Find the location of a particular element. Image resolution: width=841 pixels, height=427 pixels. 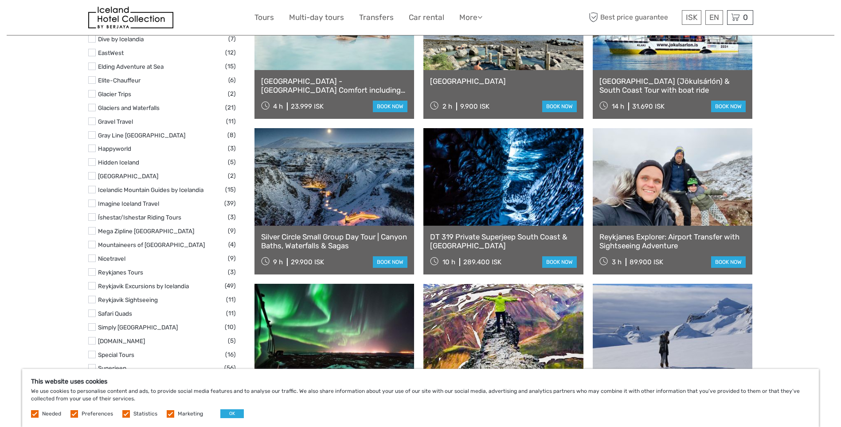

a: Hidden Iceland is located at coordinates (118, 162).